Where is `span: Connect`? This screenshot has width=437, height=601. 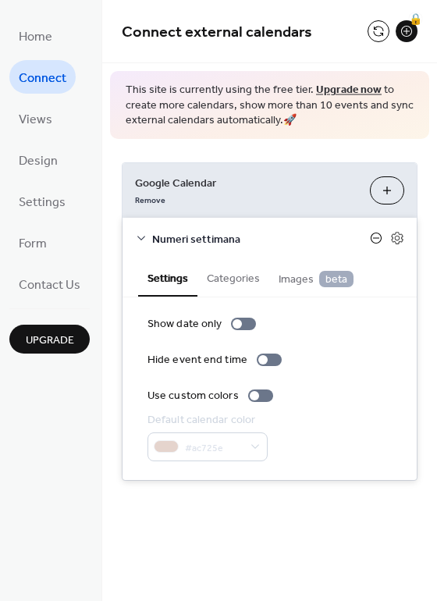 span: Connect is located at coordinates (42, 78).